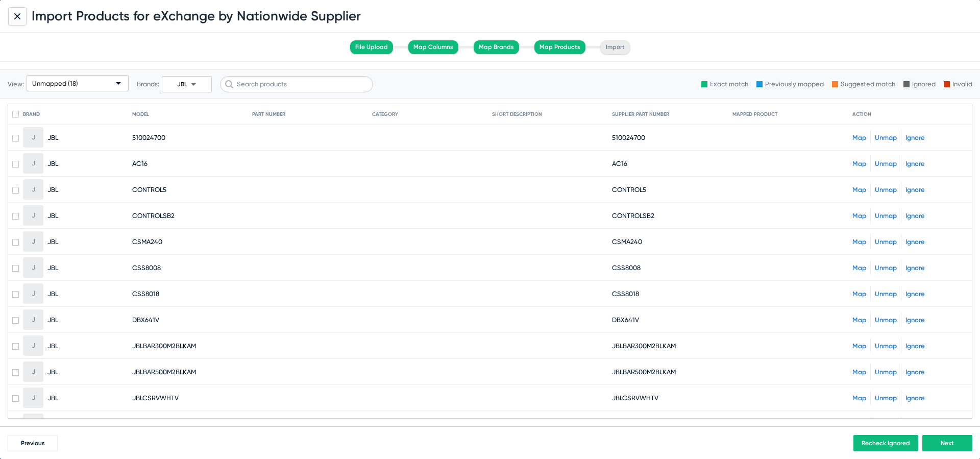  Describe the element at coordinates (496, 47) in the screenshot. I see `span: Map Brands` at that location.